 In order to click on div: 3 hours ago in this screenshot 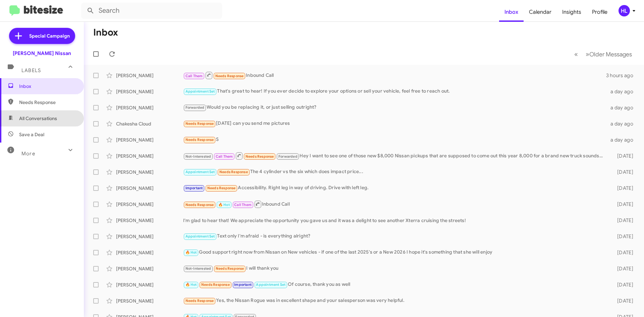, I will do `click(623, 76)`.